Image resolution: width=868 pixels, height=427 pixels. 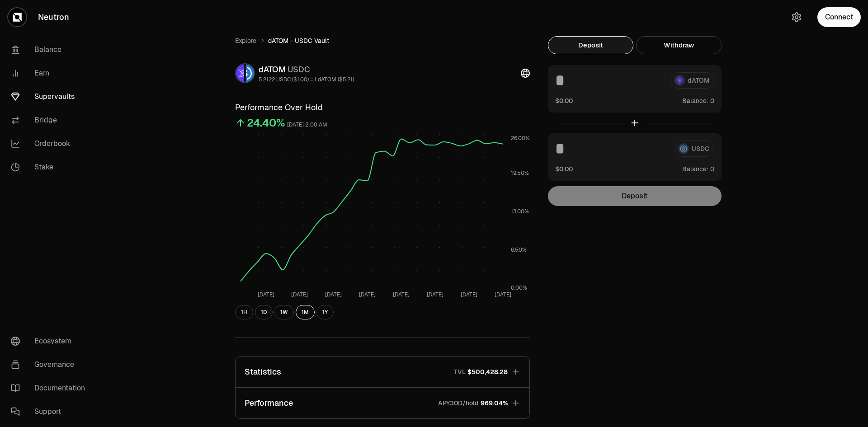 What do you see at coordinates (590, 45) in the screenshot?
I see `button: Deposit` at bounding box center [590, 45].